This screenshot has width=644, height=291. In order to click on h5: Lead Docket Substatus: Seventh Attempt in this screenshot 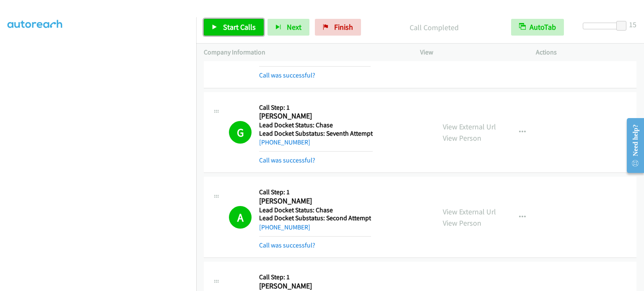, I will do `click(316, 134)`.